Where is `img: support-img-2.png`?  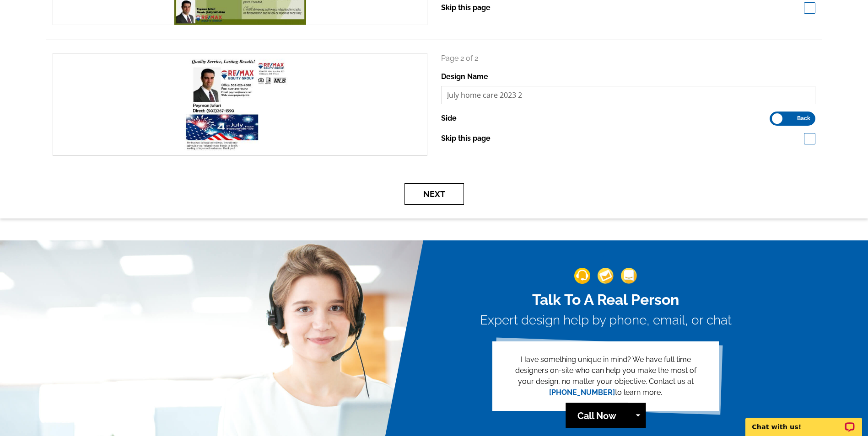 img: support-img-2.png is located at coordinates (605, 275).